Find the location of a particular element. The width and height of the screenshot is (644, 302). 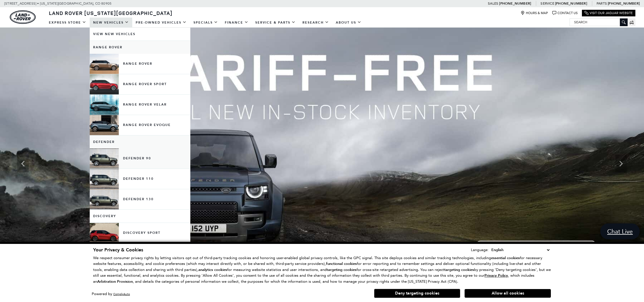

span: Sales is located at coordinates (493, 3).